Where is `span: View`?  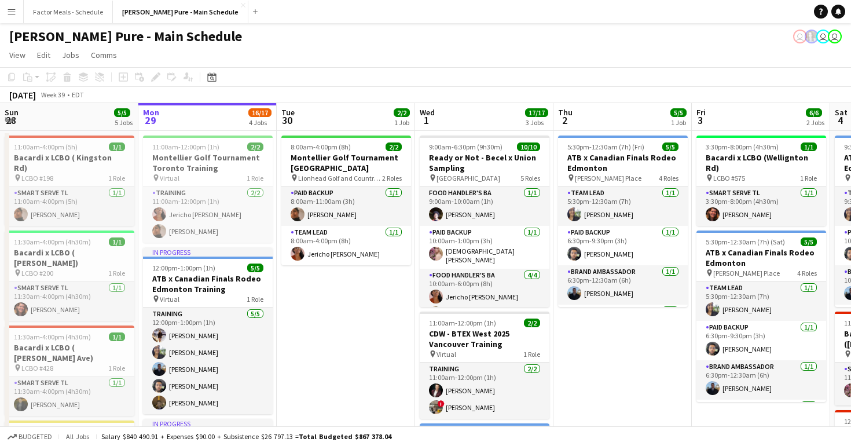 span: View is located at coordinates (17, 55).